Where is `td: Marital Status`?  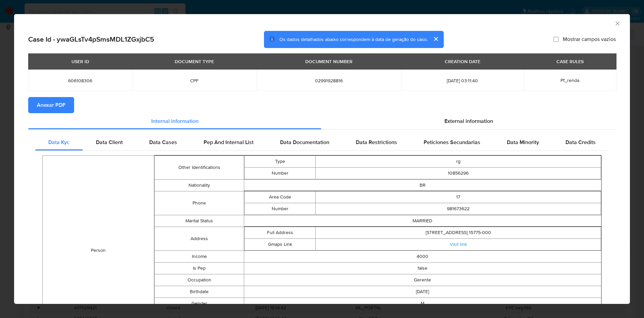 td: Marital Status is located at coordinates (199, 221).